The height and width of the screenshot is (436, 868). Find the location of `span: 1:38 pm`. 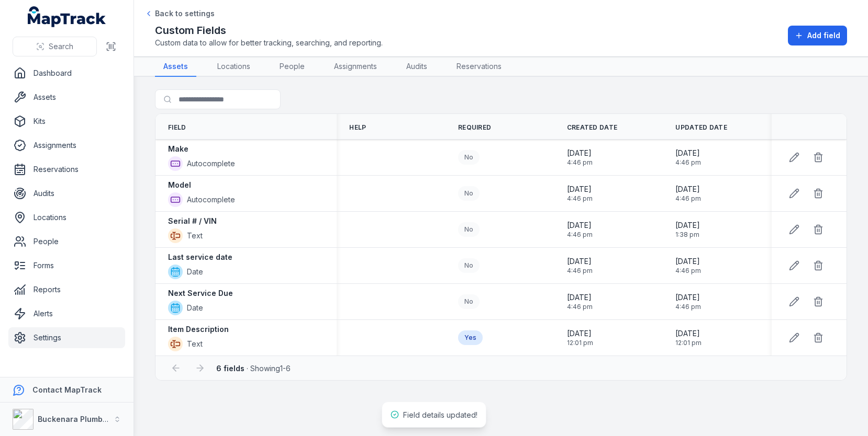

span: 1:38 pm is located at coordinates (687, 235).